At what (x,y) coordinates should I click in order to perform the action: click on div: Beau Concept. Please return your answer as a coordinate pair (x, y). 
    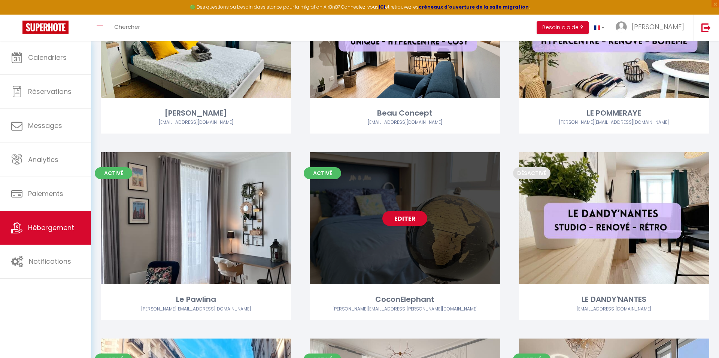
    Looking at the image, I should click on (405, 113).